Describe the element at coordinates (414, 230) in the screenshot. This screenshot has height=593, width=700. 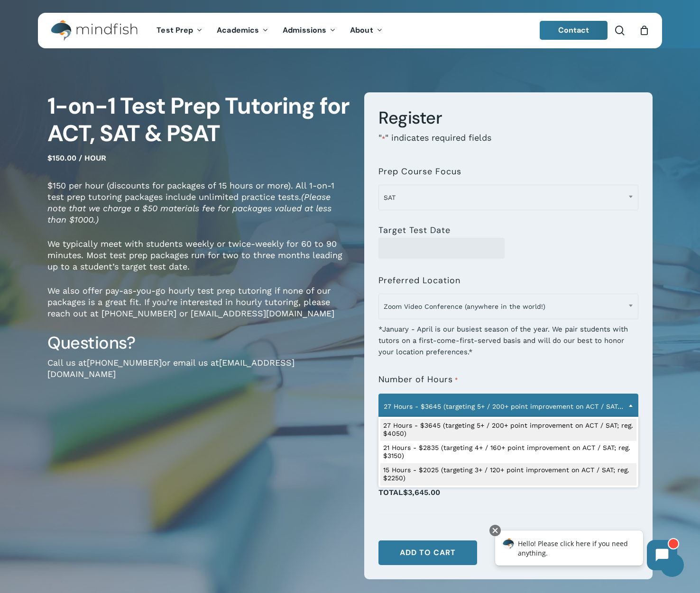
I see `label: Target Test Date` at that location.